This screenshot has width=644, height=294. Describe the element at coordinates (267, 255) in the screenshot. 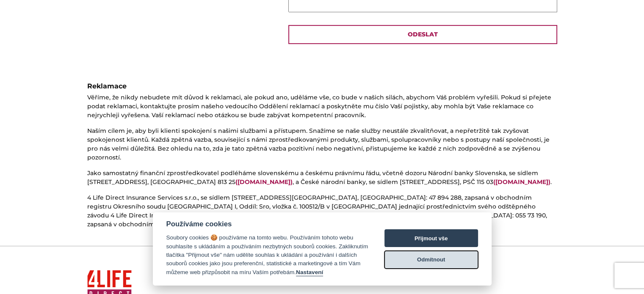

I see `div: Soubory cookies 🍪 používáme na tomto webu. Používáním tohoto webu souhlasíte s ukládáním a použív...` at that location.